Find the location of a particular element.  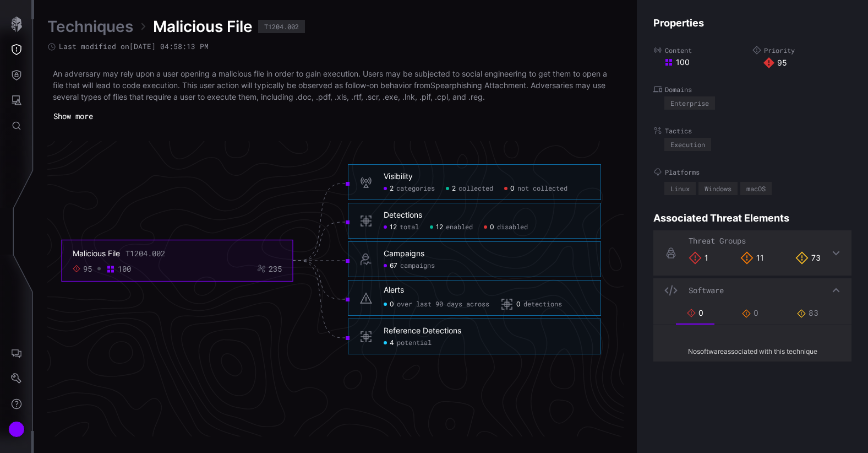

span: Software is located at coordinates (706, 290).